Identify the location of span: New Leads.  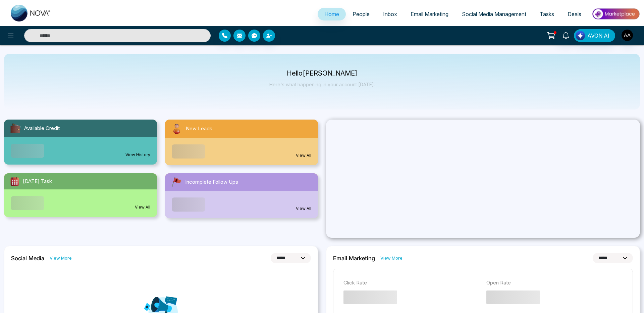
(199, 129).